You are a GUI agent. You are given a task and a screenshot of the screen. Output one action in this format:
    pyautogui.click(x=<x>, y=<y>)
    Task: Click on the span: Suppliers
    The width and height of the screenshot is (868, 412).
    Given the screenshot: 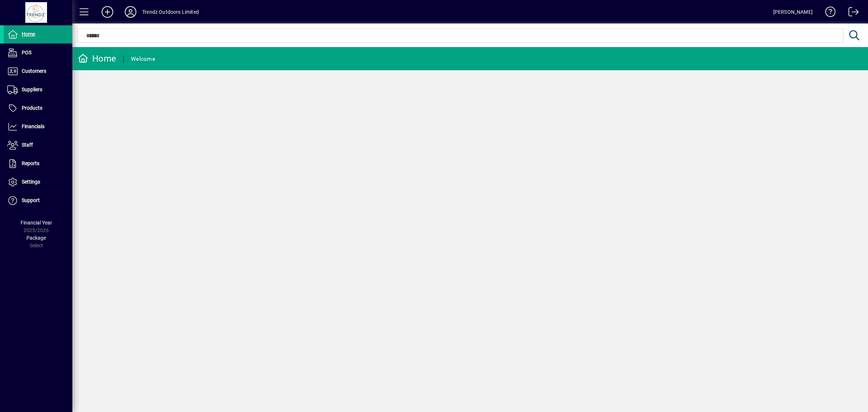 What is the action you would take?
    pyautogui.click(x=32, y=89)
    